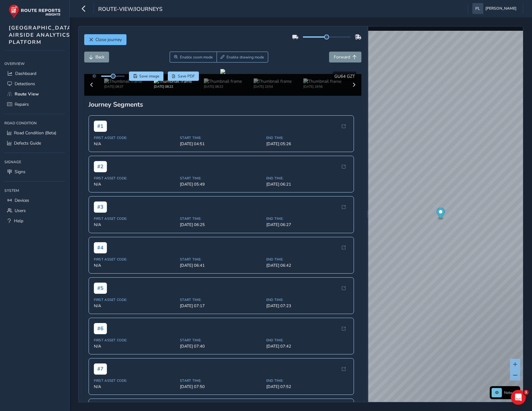 The width and height of the screenshot is (532, 411). I want to click on span: Route View, so click(27, 94).